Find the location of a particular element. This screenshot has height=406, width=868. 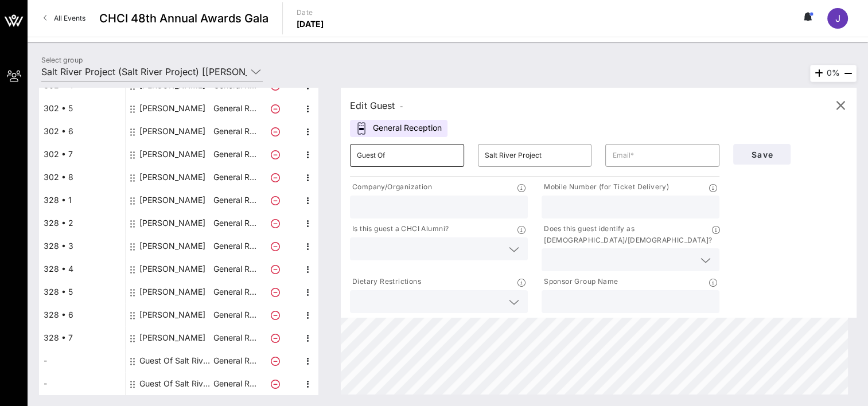

span: J is located at coordinates (838, 18).